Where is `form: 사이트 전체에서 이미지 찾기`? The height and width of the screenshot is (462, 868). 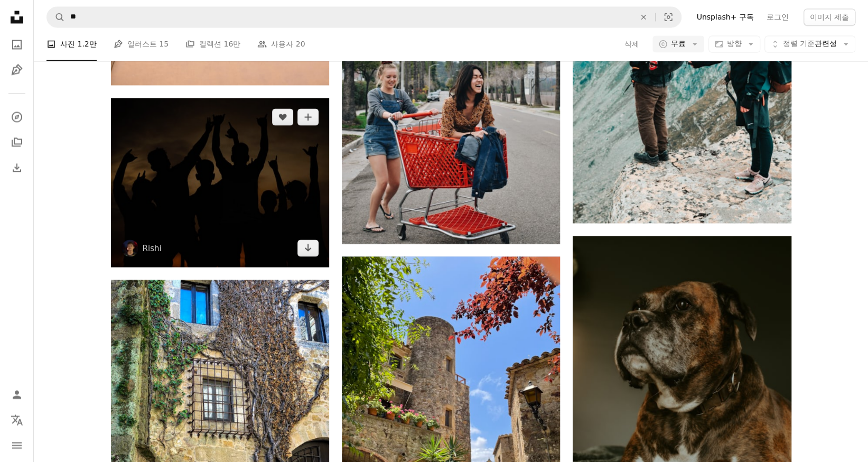 form: 사이트 전체에서 이미지 찾기 is located at coordinates (364, 17).